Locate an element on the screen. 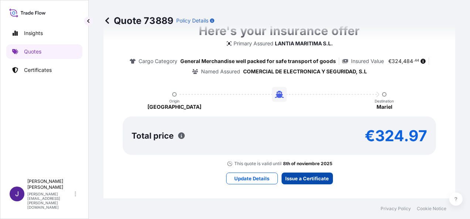  a: Insights is located at coordinates (44, 33).